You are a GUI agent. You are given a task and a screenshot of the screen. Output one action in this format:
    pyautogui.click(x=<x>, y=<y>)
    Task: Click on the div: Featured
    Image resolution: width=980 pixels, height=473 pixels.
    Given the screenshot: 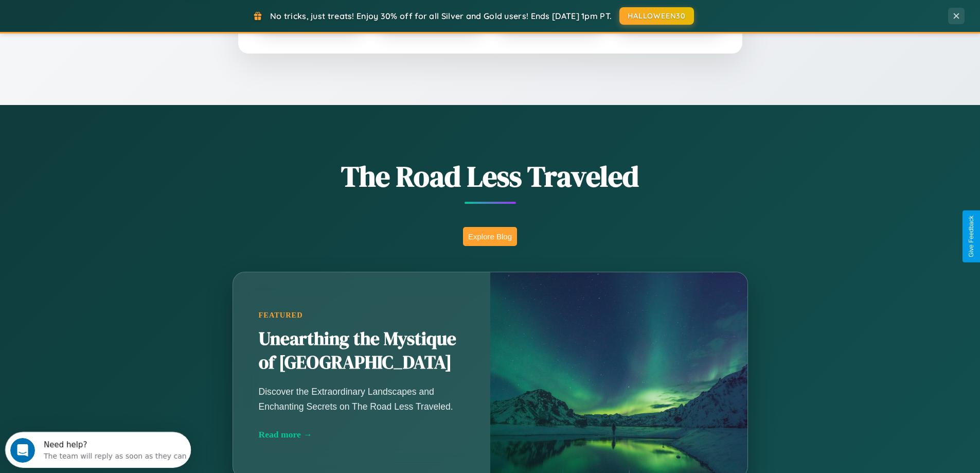 What is the action you would take?
    pyautogui.click(x=362, y=314)
    